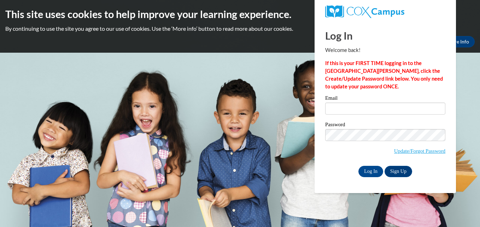 The height and width of the screenshot is (227, 480). Describe the element at coordinates (386, 99) in the screenshot. I see `label: Email` at that location.